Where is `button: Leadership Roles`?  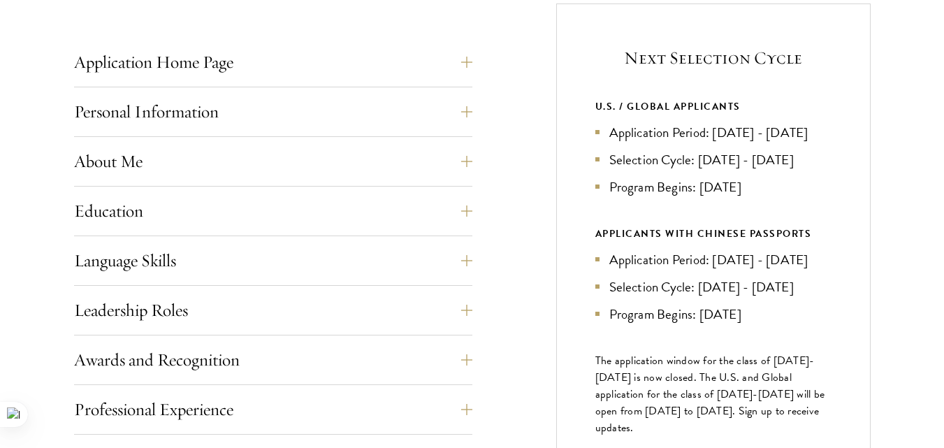 button: Leadership Roles is located at coordinates (273, 310).